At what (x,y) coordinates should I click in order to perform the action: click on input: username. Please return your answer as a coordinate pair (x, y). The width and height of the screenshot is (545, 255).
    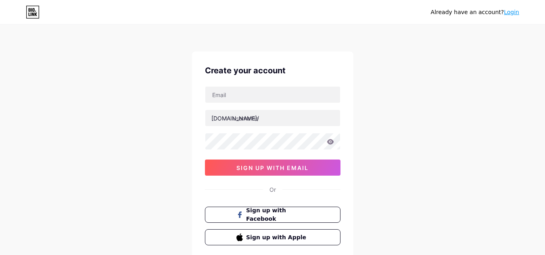
    Looking at the image, I should click on (272, 118).